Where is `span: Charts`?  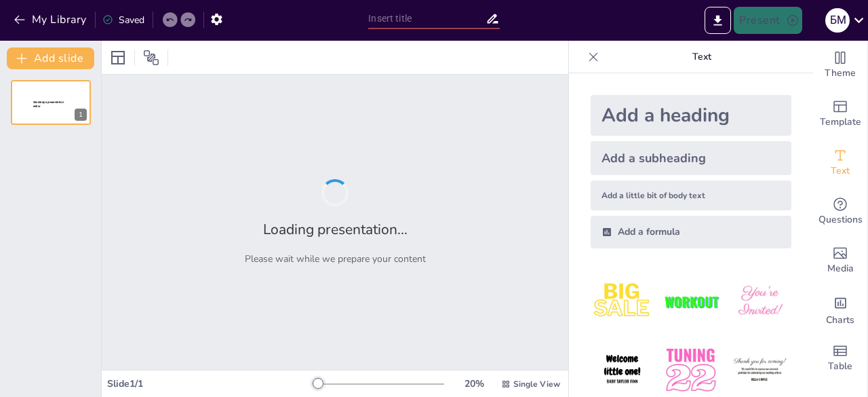 span: Charts is located at coordinates (841, 320).